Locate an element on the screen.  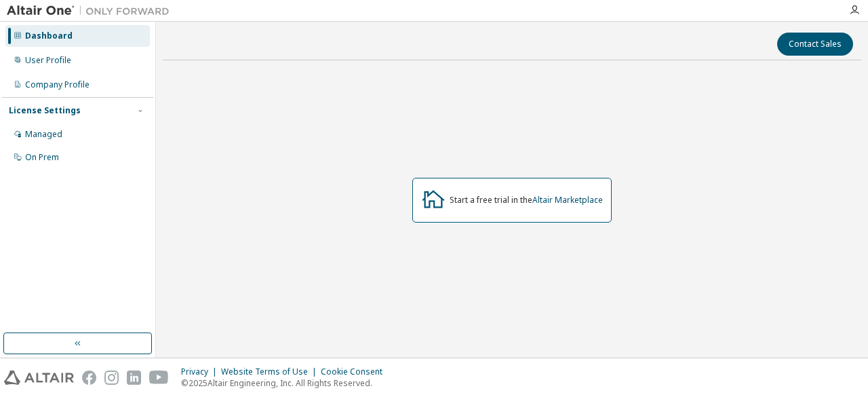
div: Website Terms of Use is located at coordinates (270, 372).